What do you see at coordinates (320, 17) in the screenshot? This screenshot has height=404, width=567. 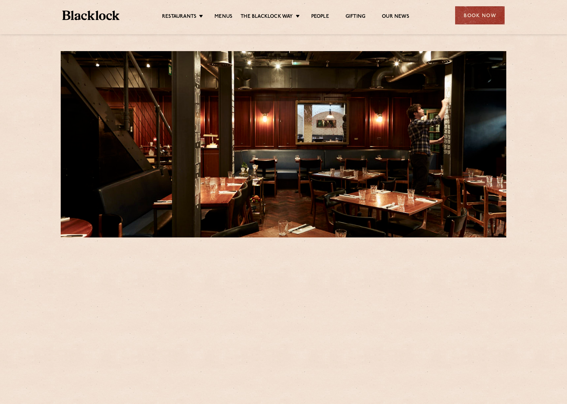 I see `a: People` at bounding box center [320, 17].